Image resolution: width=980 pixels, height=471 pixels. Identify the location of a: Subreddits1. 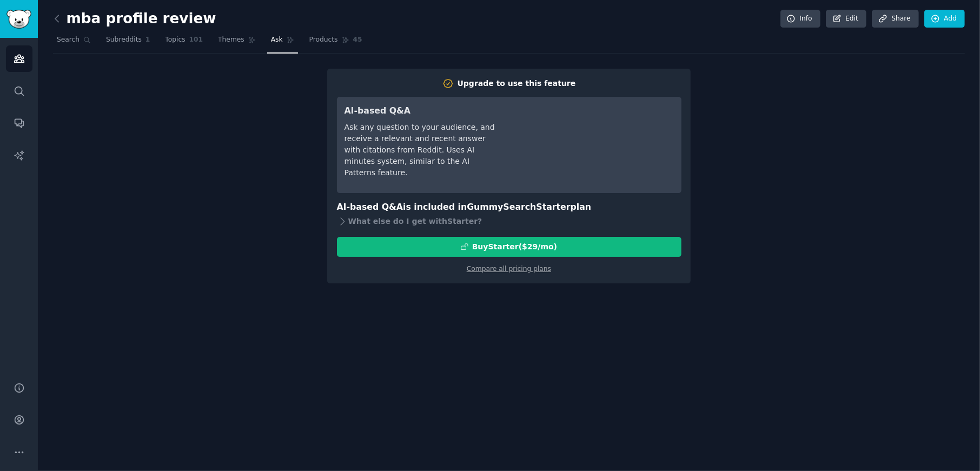
(128, 43).